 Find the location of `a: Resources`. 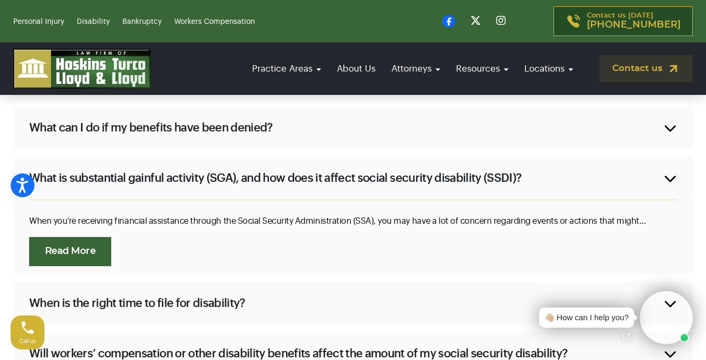

a: Resources is located at coordinates (482, 68).